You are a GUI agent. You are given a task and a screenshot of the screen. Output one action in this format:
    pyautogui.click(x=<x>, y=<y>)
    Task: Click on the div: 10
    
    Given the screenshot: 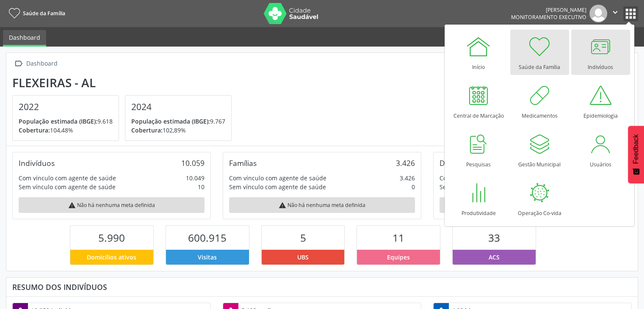 What is the action you would take?
    pyautogui.click(x=201, y=187)
    